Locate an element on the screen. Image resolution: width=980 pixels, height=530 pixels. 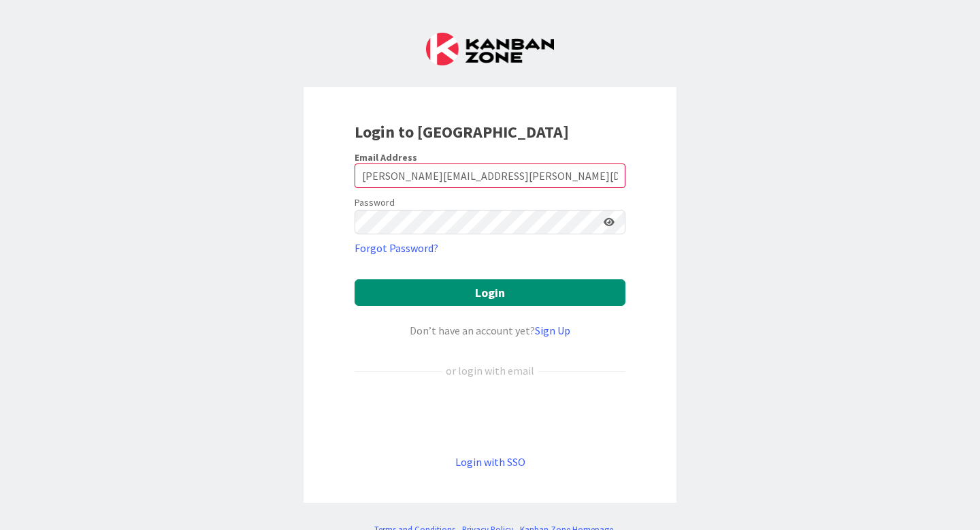
a: Sign Up is located at coordinates (552, 330).